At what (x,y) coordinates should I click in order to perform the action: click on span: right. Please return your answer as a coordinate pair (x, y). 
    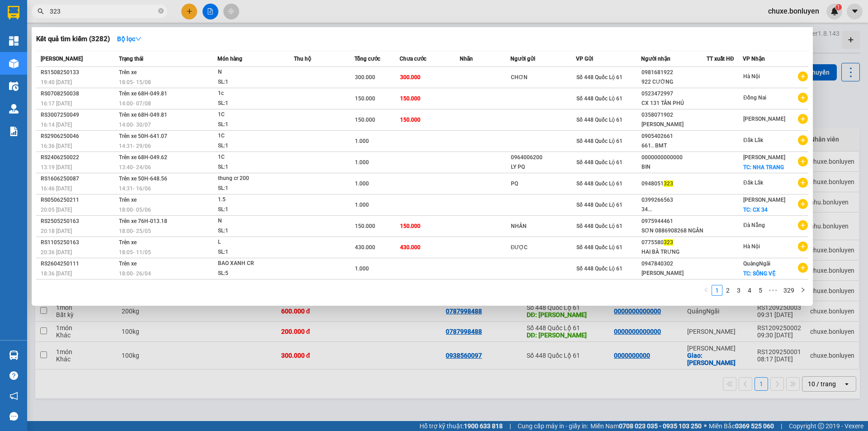
    Looking at the image, I should click on (803, 290).